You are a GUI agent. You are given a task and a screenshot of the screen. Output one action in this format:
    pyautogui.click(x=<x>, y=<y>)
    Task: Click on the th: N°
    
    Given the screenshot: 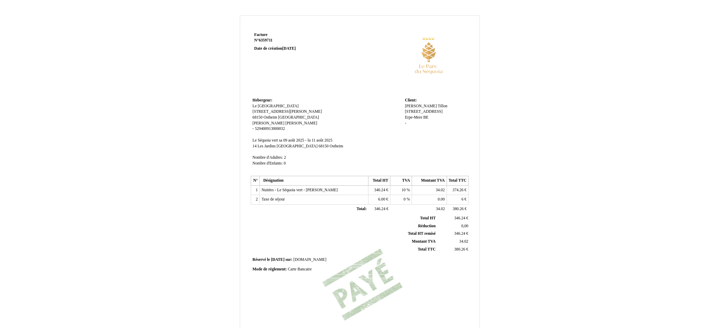 What is the action you would take?
    pyautogui.click(x=255, y=181)
    